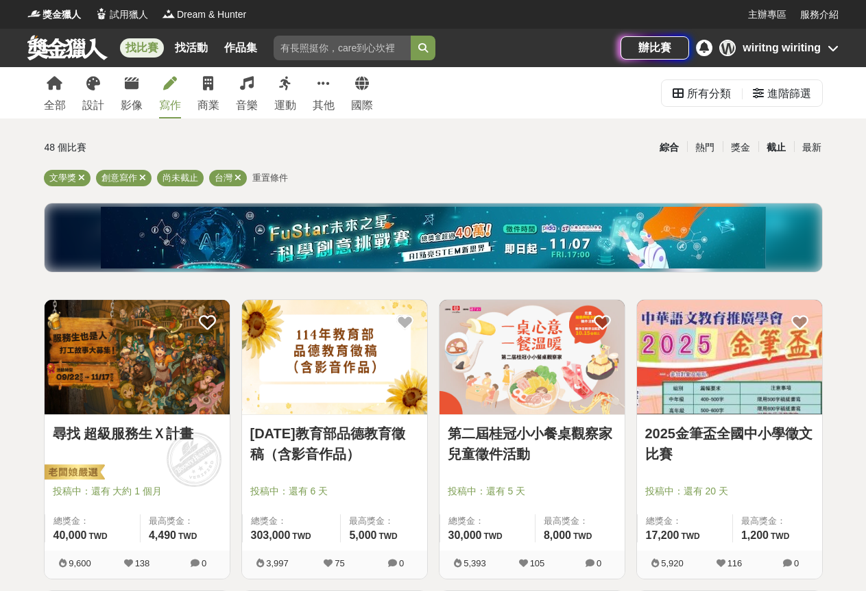 This screenshot has height=591, width=866. What do you see at coordinates (55, 106) in the screenshot?
I see `div: 全部` at bounding box center [55, 106].